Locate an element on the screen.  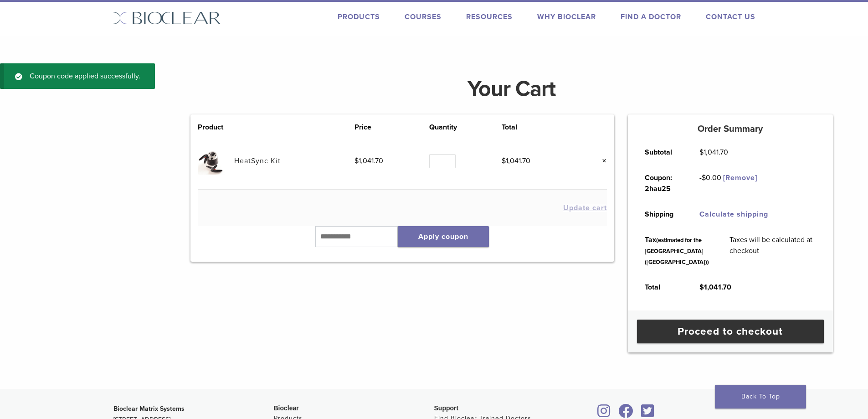
a: Remove this item is located at coordinates (602, 161).